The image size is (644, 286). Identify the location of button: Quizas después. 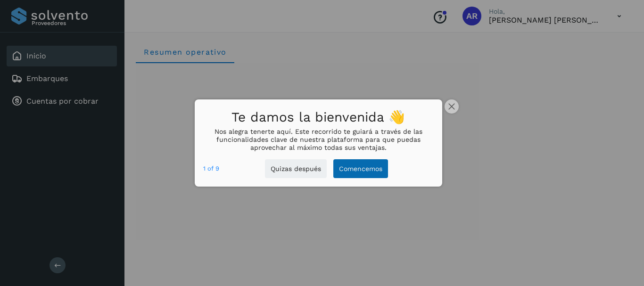
(296, 168).